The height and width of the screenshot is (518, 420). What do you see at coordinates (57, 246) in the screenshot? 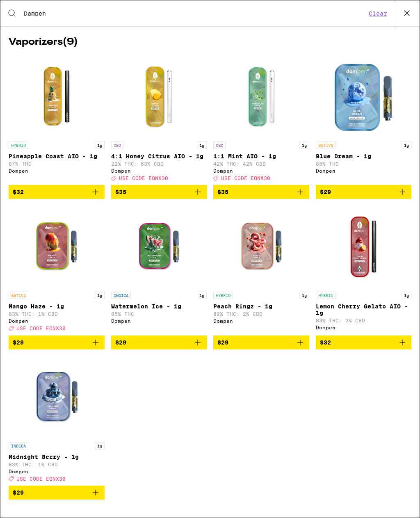
I see `img: Dompen - Mango Haze - 1g` at bounding box center [57, 246].